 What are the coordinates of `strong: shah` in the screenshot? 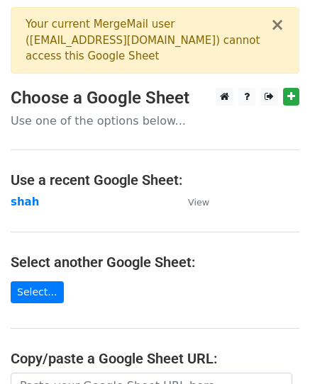 It's located at (25, 202).